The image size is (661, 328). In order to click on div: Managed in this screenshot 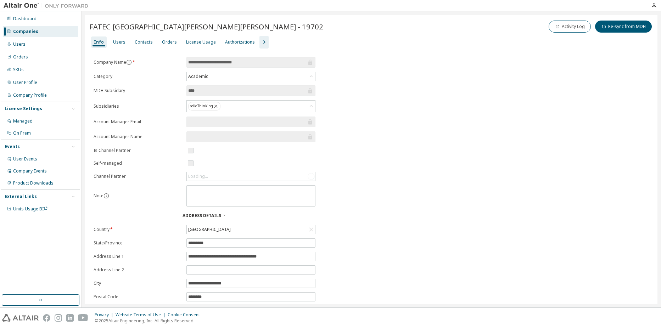, I will do `click(23, 121)`.